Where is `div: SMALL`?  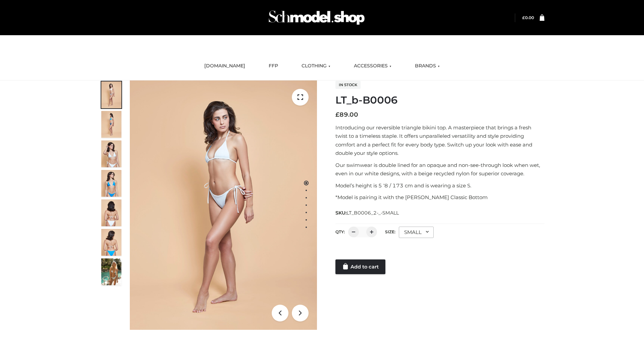 div: SMALL is located at coordinates (416, 232).